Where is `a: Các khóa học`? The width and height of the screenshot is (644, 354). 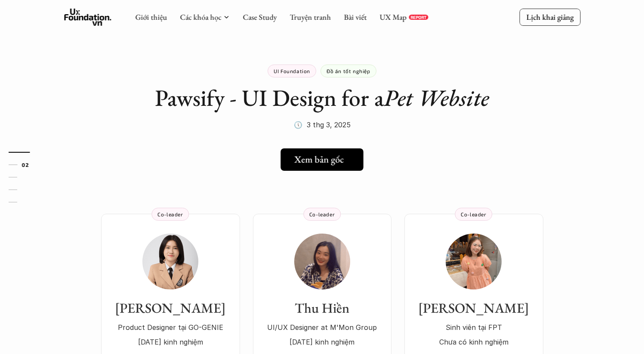 a: Các khóa học is located at coordinates (201, 17).